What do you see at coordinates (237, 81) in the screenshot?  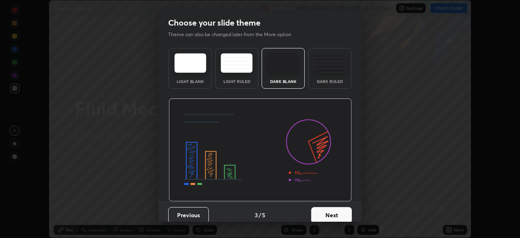 I see `div: Light Ruled` at bounding box center [237, 81].